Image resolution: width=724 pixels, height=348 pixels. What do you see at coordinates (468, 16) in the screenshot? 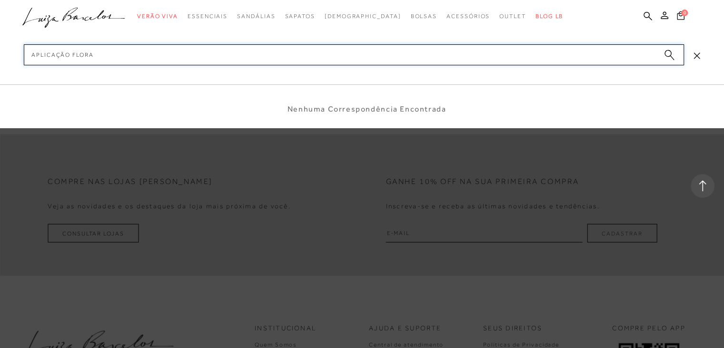
I see `span: Acessórios` at bounding box center [468, 16].